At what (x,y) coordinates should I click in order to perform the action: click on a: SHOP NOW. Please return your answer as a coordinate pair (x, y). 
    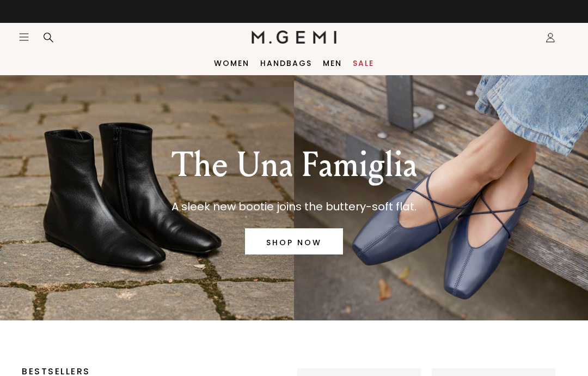
    Looking at the image, I should click on (294, 241).